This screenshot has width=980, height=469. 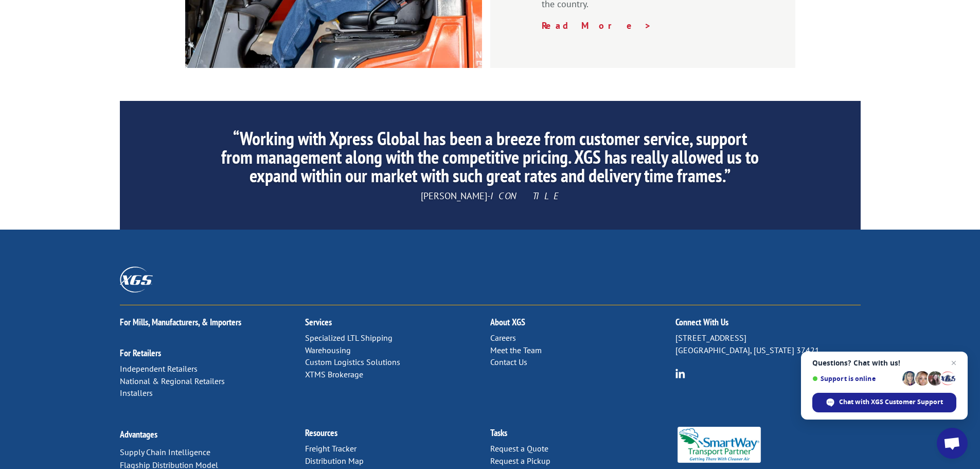 I want to click on a: Services, so click(x=319, y=322).